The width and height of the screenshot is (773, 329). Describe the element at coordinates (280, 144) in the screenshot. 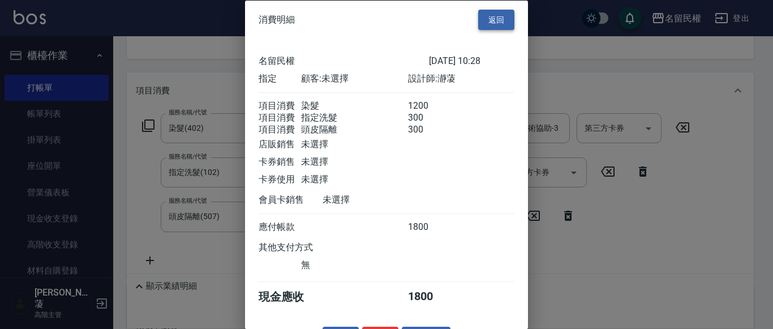

I see `div: 店販銷售` at that location.